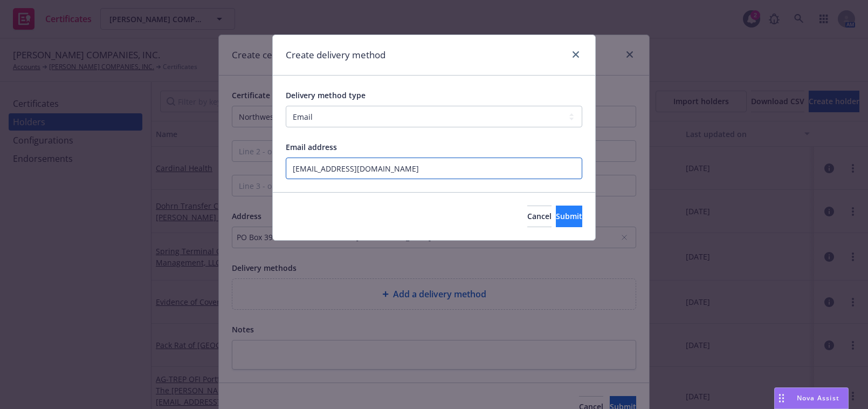 The width and height of the screenshot is (868, 409). I want to click on span: Delivery method type, so click(326, 95).